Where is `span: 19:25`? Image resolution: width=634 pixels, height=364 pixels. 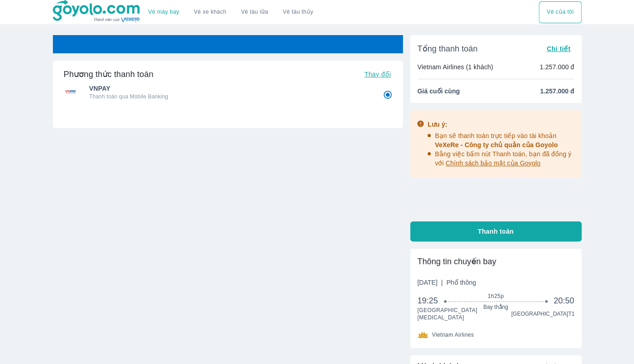
span: 19:25 is located at coordinates (431, 301).